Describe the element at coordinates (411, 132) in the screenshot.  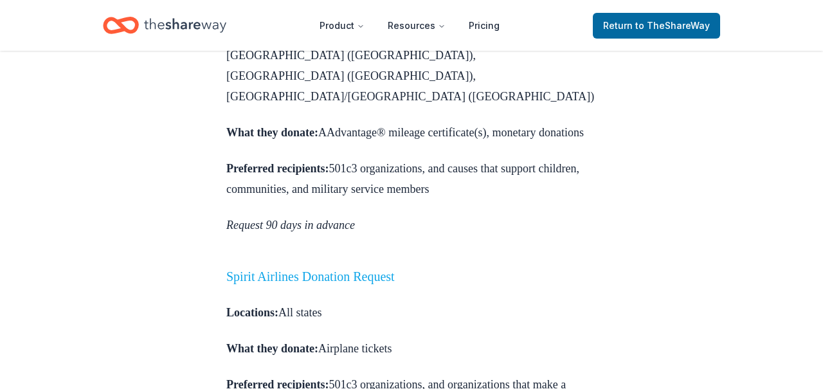
I see `p: AAdvantage® mileage certificate(s), monetary donations` at that location.